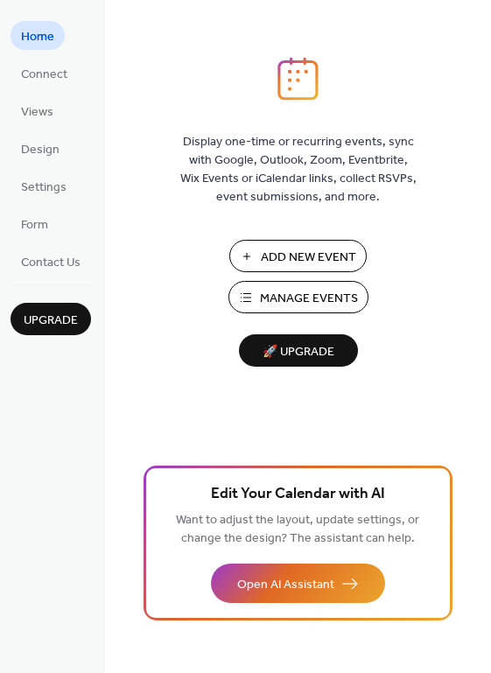 The height and width of the screenshot is (673, 491). I want to click on button: Manage Events, so click(298, 297).